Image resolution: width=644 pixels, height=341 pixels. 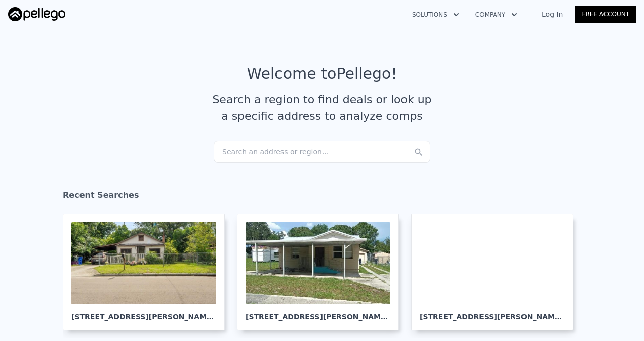 What do you see at coordinates (435, 15) in the screenshot?
I see `button: Solutions` at bounding box center [435, 15].